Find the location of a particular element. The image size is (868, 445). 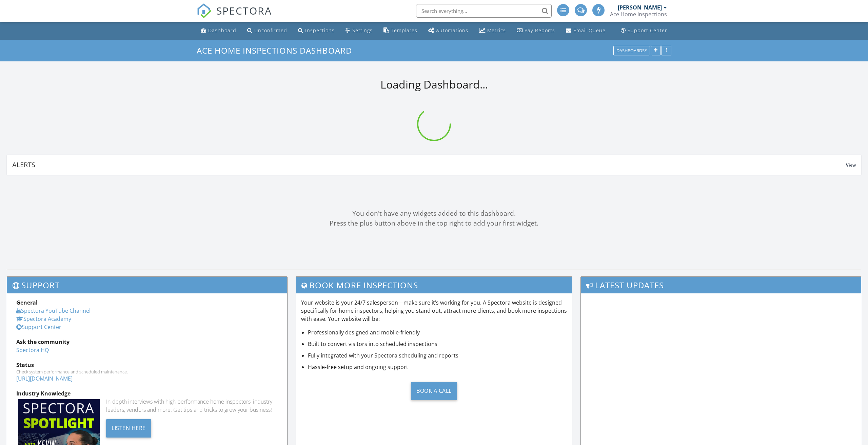

li: Professionally designed and mobile-friendly is located at coordinates (438, 332).